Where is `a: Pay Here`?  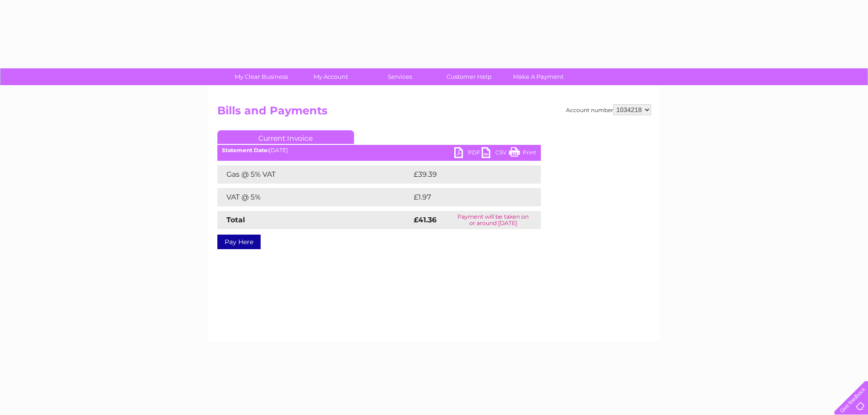
a: Pay Here is located at coordinates (239, 242).